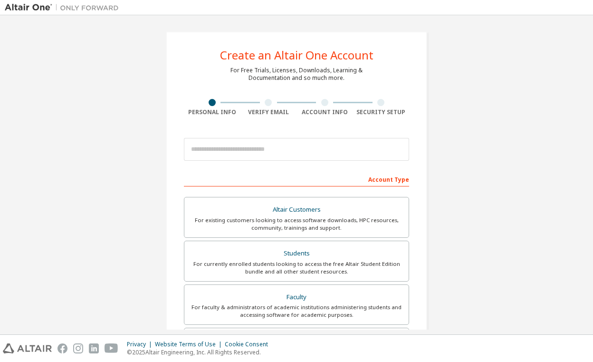  Describe the element at coordinates (324, 112) in the screenshot. I see `div: Account Info` at that location.